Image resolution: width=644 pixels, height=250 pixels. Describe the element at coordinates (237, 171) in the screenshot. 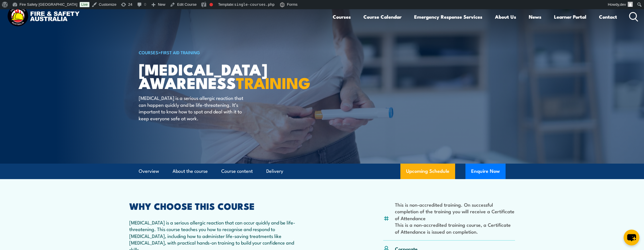

I see `a: Course content` at that location.